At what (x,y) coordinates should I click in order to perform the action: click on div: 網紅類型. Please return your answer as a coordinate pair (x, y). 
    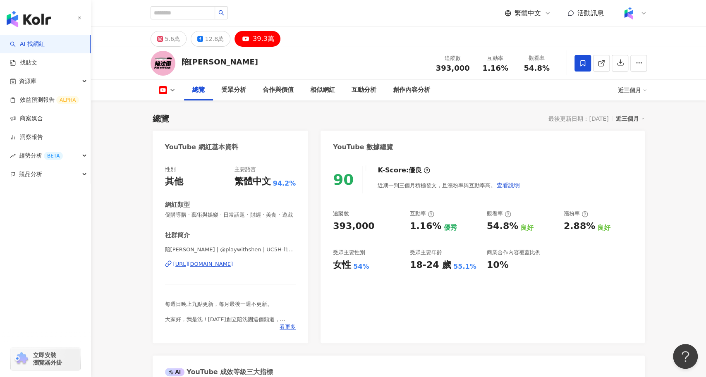
    Looking at the image, I should click on (177, 205).